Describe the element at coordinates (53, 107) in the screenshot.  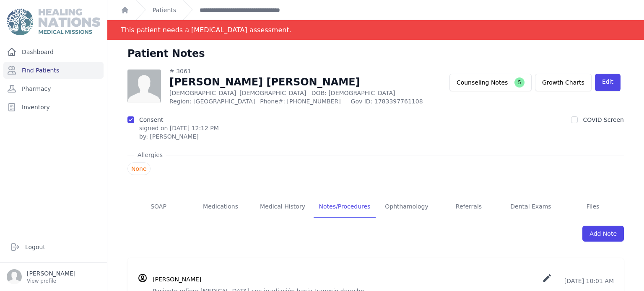
I see `a: Inventory` at that location.